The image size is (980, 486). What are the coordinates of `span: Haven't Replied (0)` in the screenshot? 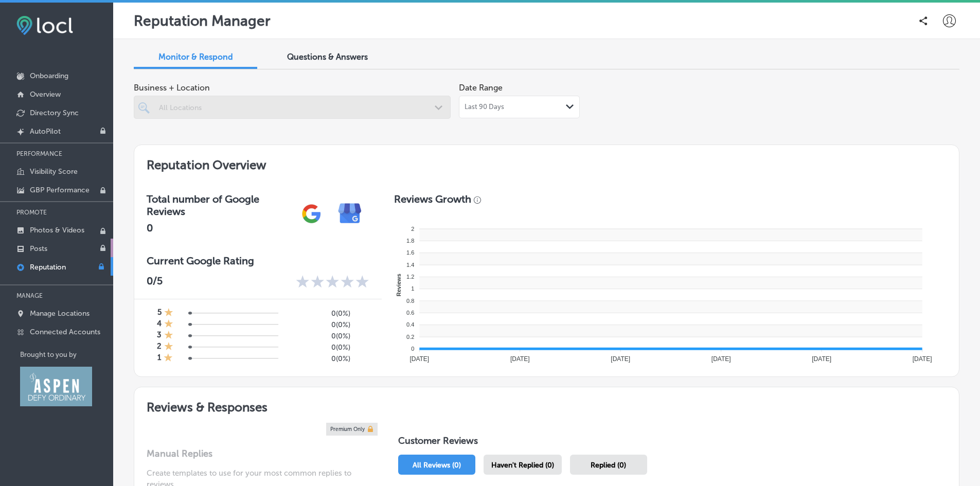 It's located at (522, 465).